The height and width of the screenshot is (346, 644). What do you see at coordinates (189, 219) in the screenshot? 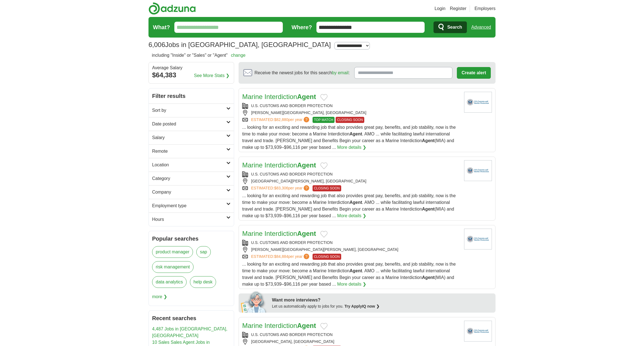
I see `h2: Hours` at bounding box center [189, 219].